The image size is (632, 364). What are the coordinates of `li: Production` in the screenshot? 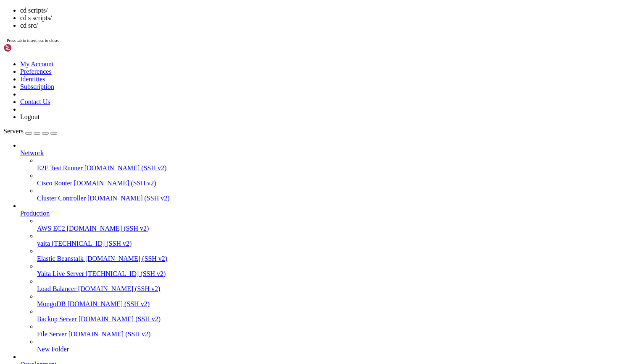 It's located at (324, 278).